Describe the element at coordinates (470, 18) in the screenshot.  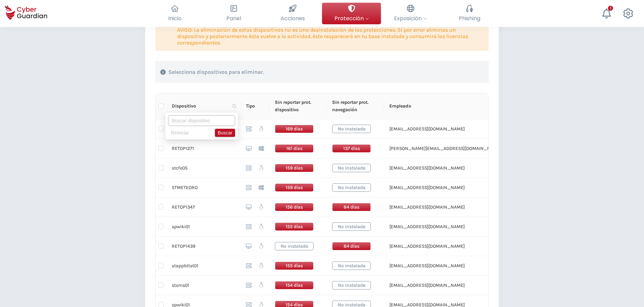
I see `span: Phishing` at that location.